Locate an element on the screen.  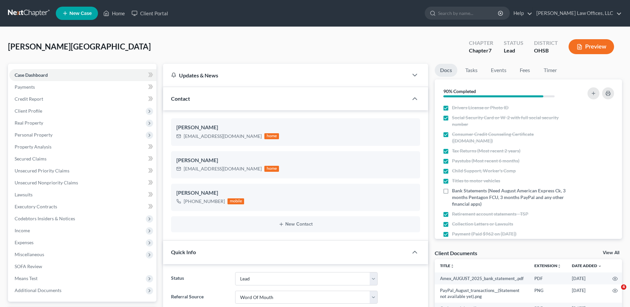
span: Real Property is located at coordinates (29, 123).